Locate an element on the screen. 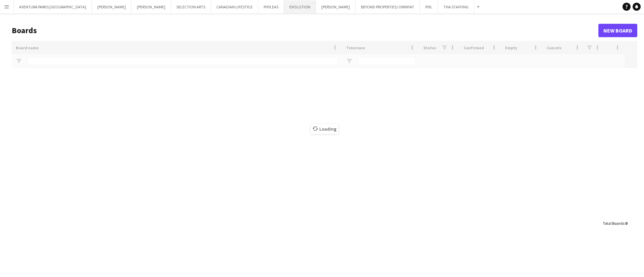  button: PIXL is located at coordinates (429, 7).